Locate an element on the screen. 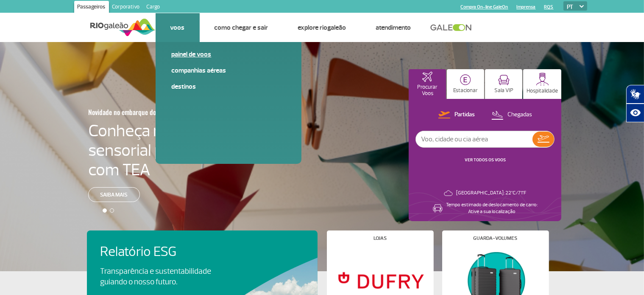 Image resolution: width=644 pixels, height=295 pixels. a: Cargo is located at coordinates (154, 8).